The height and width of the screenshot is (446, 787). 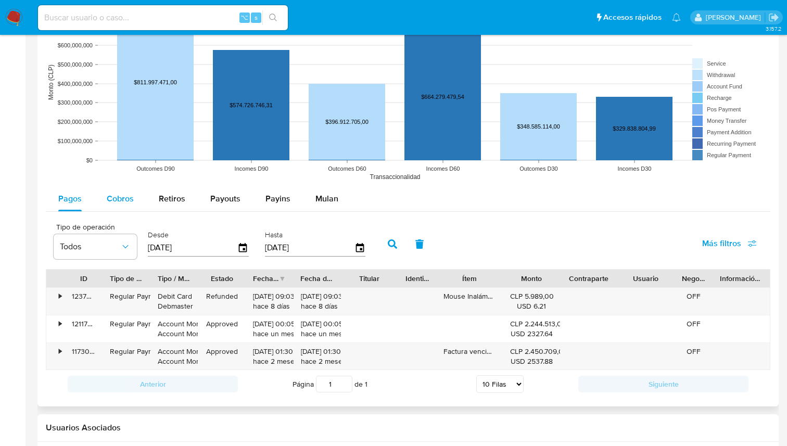 What do you see at coordinates (408, 428) in the screenshot?
I see `h2: Usuarios Asociados` at bounding box center [408, 428].